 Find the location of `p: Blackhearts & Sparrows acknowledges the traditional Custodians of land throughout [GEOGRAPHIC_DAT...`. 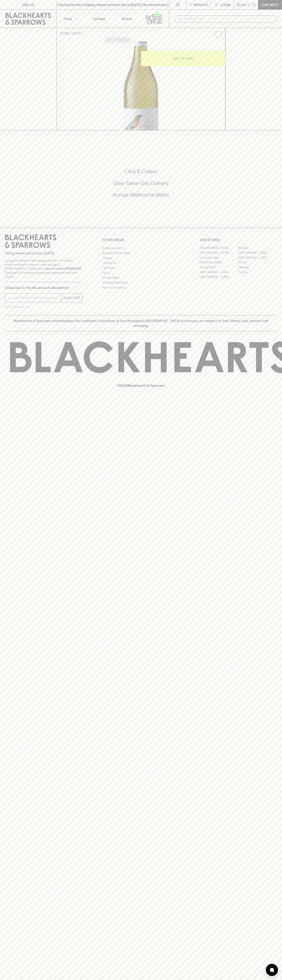

p: Blackhearts & Sparrows acknowledges the traditional Custodians of land throughout [GEOGRAPHIC_DAT... is located at coordinates (141, 324).